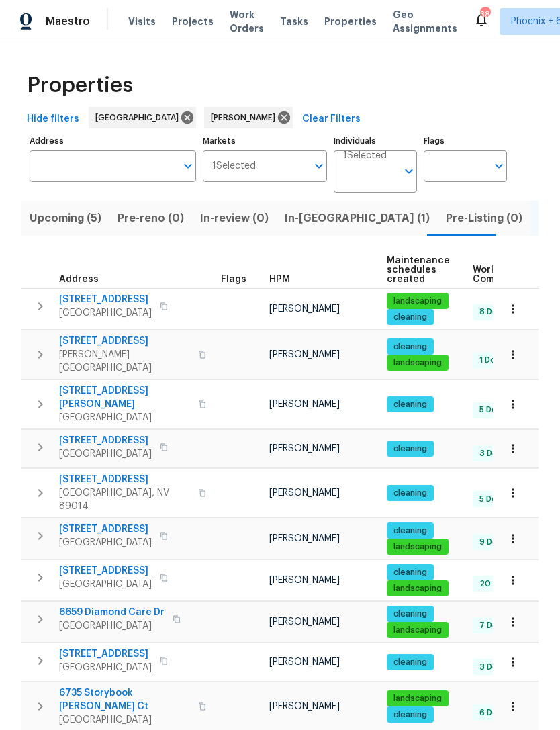 The height and width of the screenshot is (730, 560). Describe the element at coordinates (485, 15) in the screenshot. I see `div: 38` at that location.